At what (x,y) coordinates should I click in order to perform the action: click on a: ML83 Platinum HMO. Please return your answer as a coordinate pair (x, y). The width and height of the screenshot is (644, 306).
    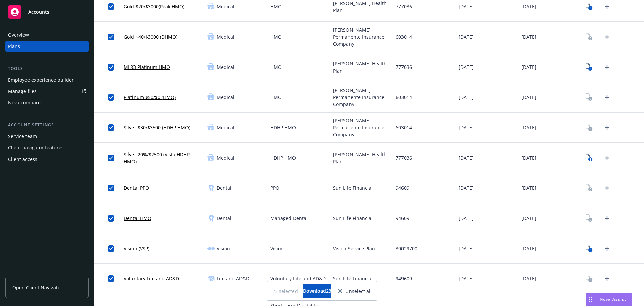
    Looking at the image, I should click on (147, 67).